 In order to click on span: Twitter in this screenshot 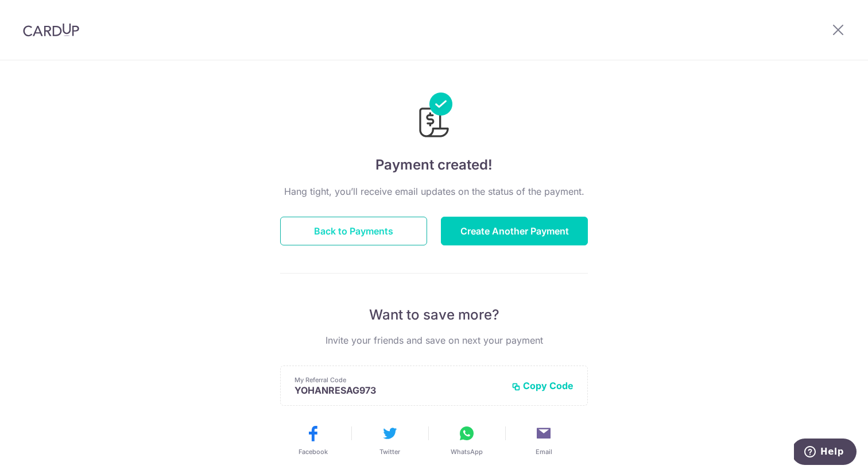, I will do `click(390, 451)`.